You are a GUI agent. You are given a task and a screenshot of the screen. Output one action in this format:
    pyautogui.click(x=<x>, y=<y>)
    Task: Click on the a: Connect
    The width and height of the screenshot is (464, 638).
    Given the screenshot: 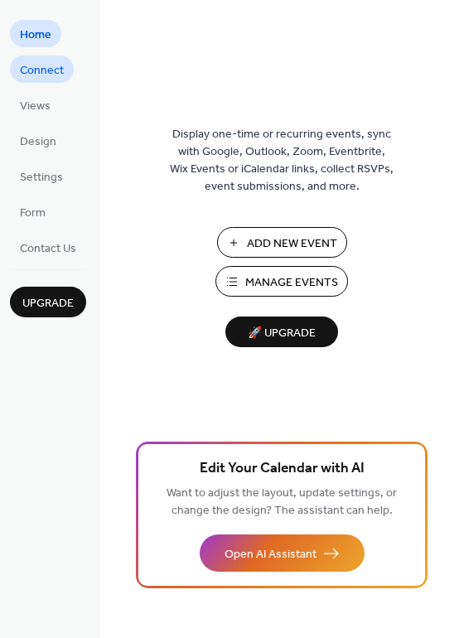 What is the action you would take?
    pyautogui.click(x=41, y=69)
    